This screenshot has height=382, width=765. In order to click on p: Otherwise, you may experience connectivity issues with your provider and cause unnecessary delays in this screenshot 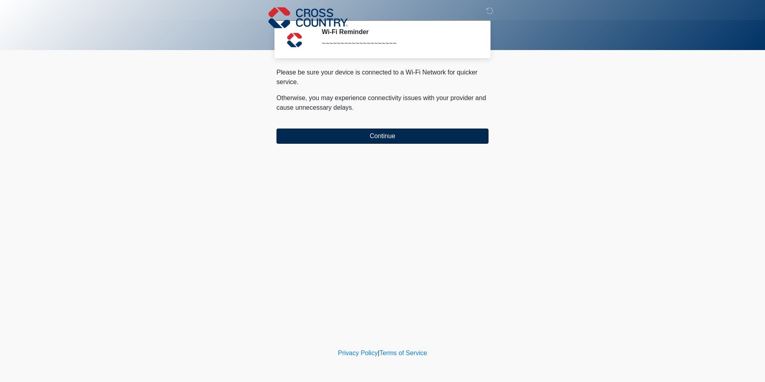, I will do `click(382, 103)`.